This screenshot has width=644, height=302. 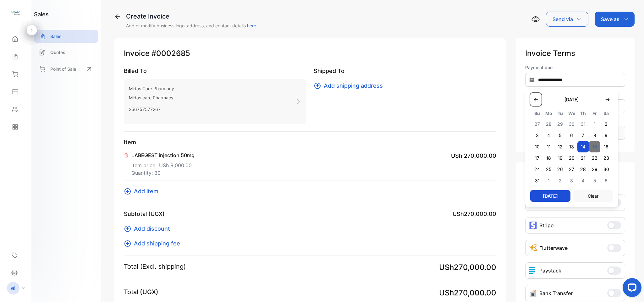 I want to click on button: Add shipping fee, so click(x=154, y=243).